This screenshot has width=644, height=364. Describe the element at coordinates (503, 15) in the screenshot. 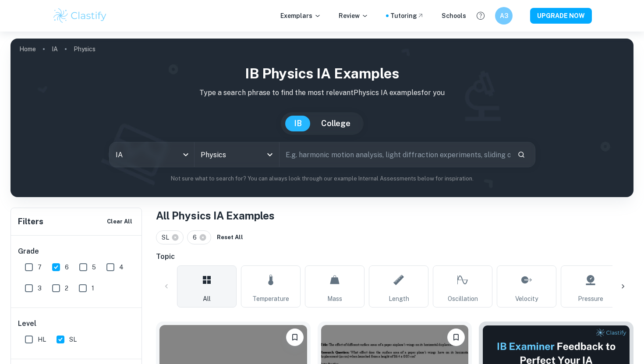

I see `button: A3` at that location.